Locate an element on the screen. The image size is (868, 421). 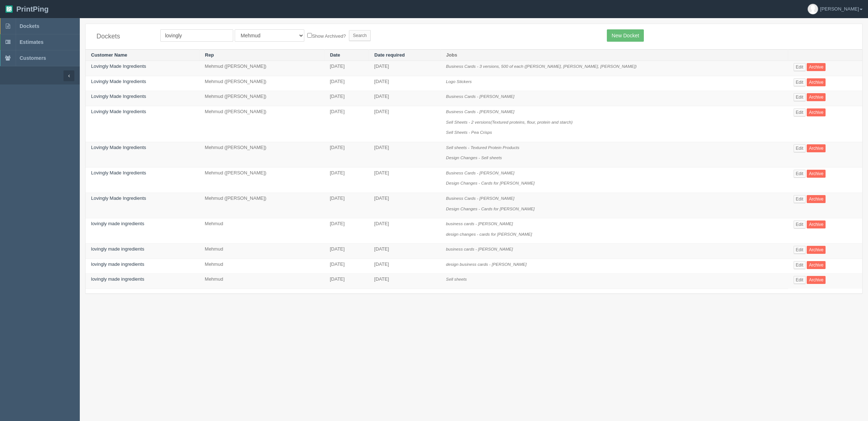
input: Search is located at coordinates (360, 35).